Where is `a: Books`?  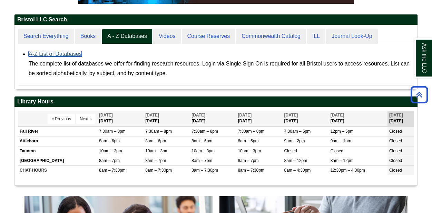 a: Books is located at coordinates (88, 36).